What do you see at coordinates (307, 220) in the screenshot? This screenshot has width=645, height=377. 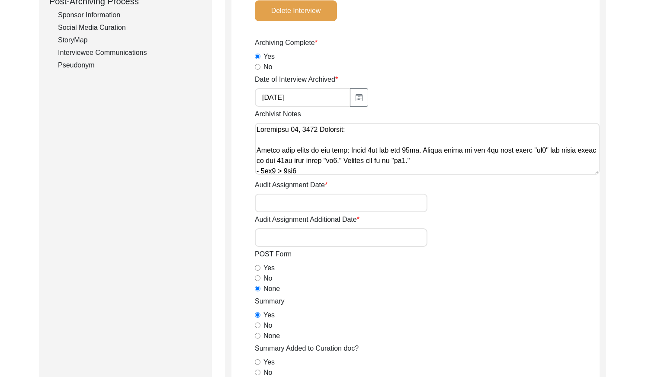 I see `label: Audit Assignment Additional Date` at bounding box center [307, 220].